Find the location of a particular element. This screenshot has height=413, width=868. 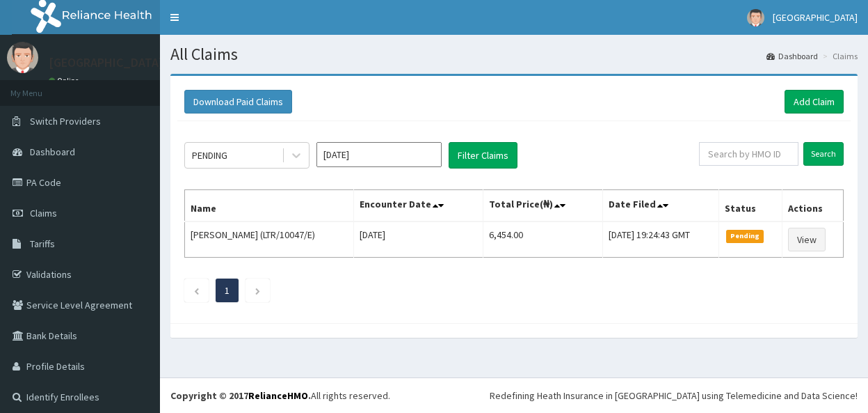

a: View is located at coordinates (807, 239).